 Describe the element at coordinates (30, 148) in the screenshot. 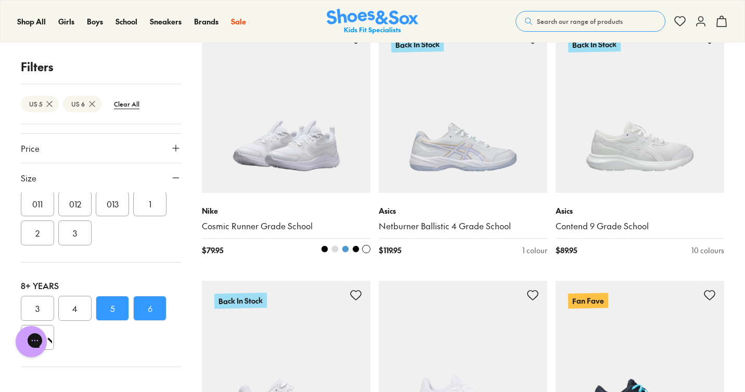

I see `span: Price` at that location.